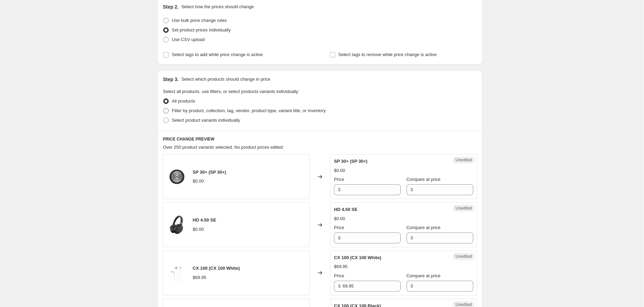 The height and width of the screenshot is (307, 644). I want to click on span: Set product prices individually, so click(201, 30).